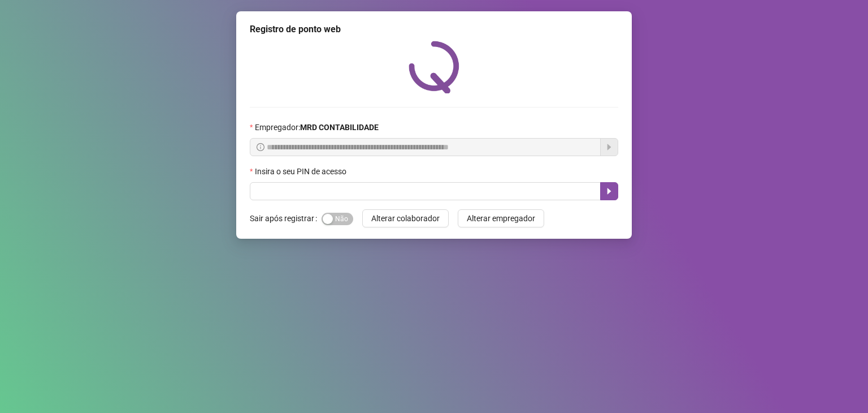 The height and width of the screenshot is (413, 868). I want to click on label: Sair após registrar, so click(285, 218).